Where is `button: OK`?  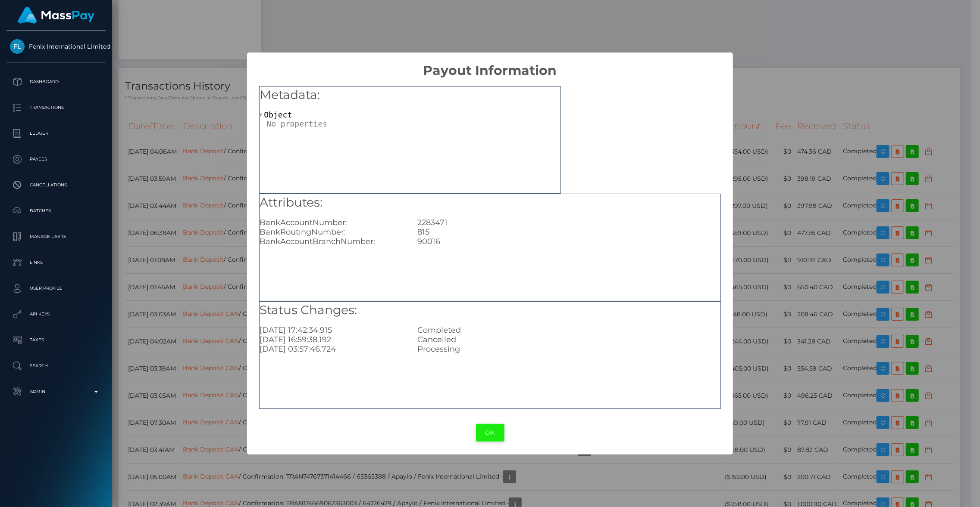 button: OK is located at coordinates (490, 433).